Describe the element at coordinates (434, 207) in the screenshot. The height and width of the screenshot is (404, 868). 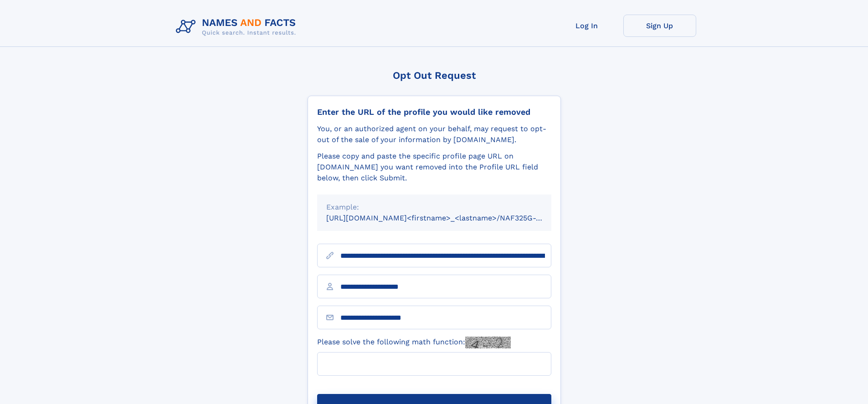
I see `div: Example:` at that location.